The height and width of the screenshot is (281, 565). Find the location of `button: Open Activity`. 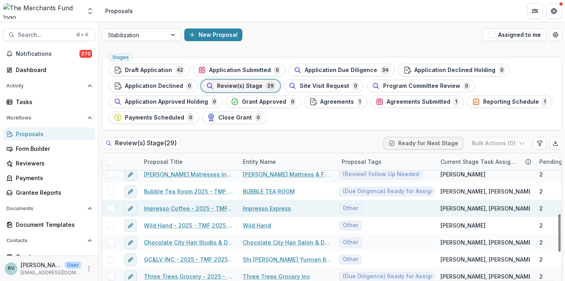

button: Open Activity is located at coordinates (49, 86).